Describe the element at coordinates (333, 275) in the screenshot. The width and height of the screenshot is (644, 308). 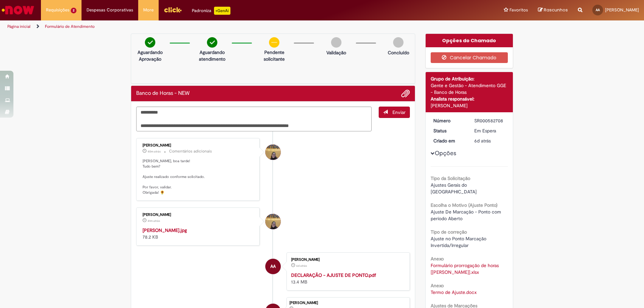
I see `a: DECLARAÇÃO - AJUSTE DE PONTO.pdf` at that location.